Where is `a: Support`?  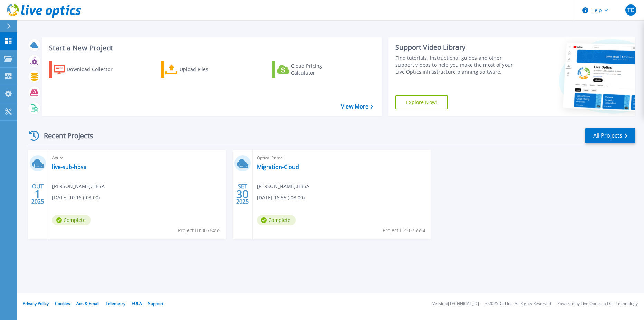 a: Support is located at coordinates (156, 303).